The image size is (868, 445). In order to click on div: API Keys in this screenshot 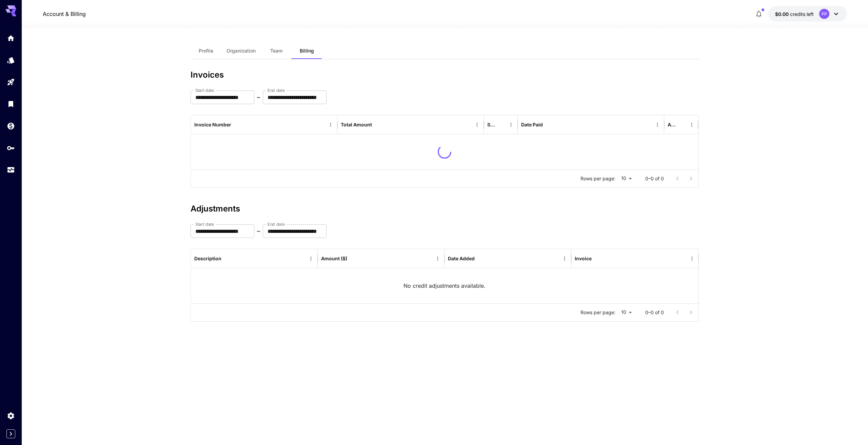, I will do `click(11, 148)`.